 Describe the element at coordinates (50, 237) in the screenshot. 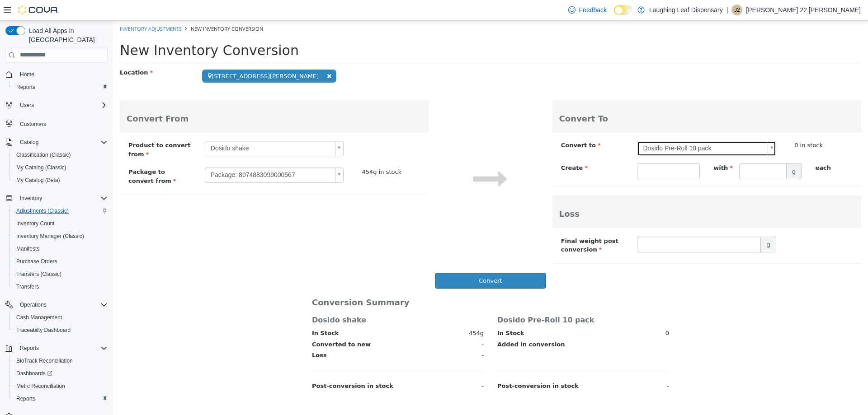

I see `a: Inventory Manager (Classic)` at that location.